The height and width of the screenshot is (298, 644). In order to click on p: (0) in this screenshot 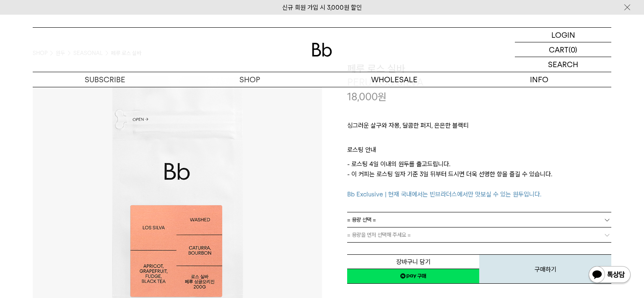, I will do `click(573, 50)`.